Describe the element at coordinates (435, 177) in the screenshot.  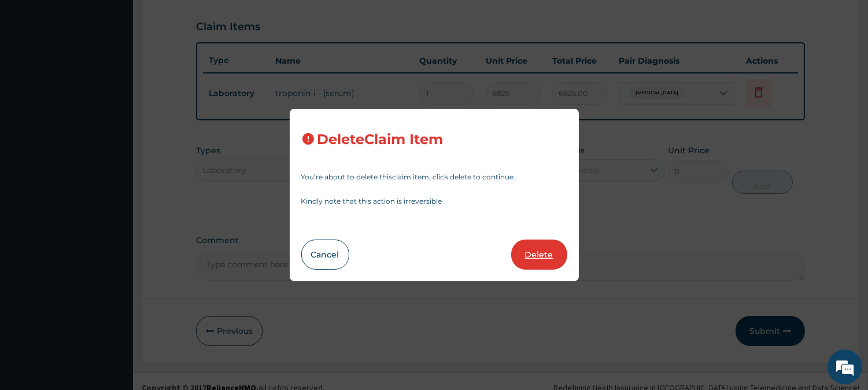
I see `p: You’re about to delete this claim item , click delete to continue.` at that location.